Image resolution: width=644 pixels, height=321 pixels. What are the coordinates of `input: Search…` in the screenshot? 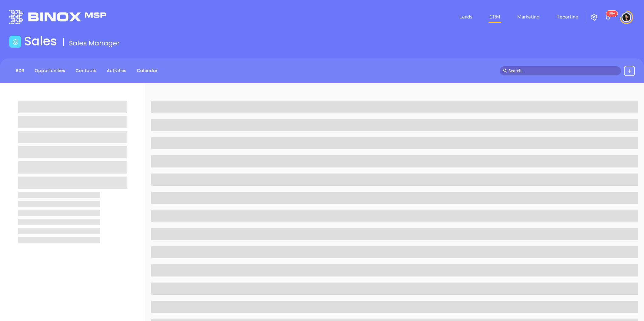 It's located at (563, 71).